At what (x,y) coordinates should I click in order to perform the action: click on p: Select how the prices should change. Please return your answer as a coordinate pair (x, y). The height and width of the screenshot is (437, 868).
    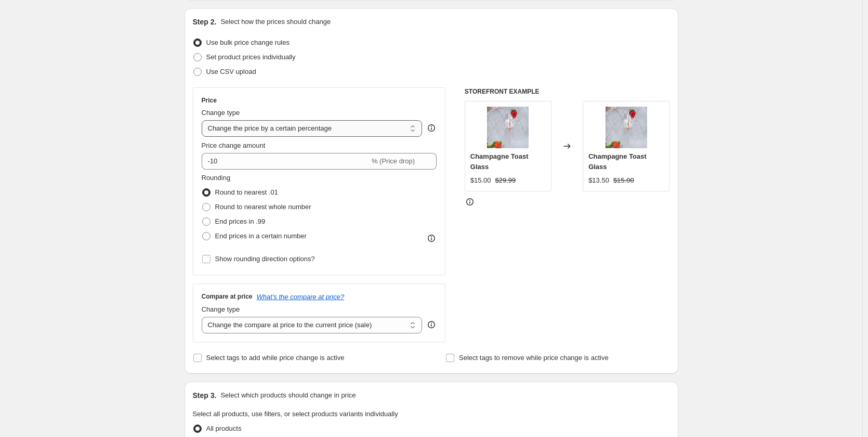
    Looking at the image, I should click on (275, 22).